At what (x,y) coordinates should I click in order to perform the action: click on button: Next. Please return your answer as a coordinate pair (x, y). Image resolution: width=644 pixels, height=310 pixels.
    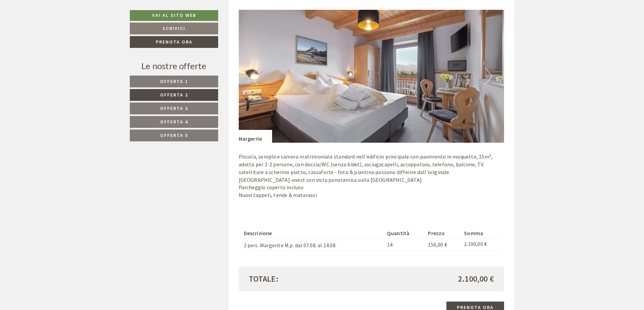
    Looking at the image, I should click on (488, 76).